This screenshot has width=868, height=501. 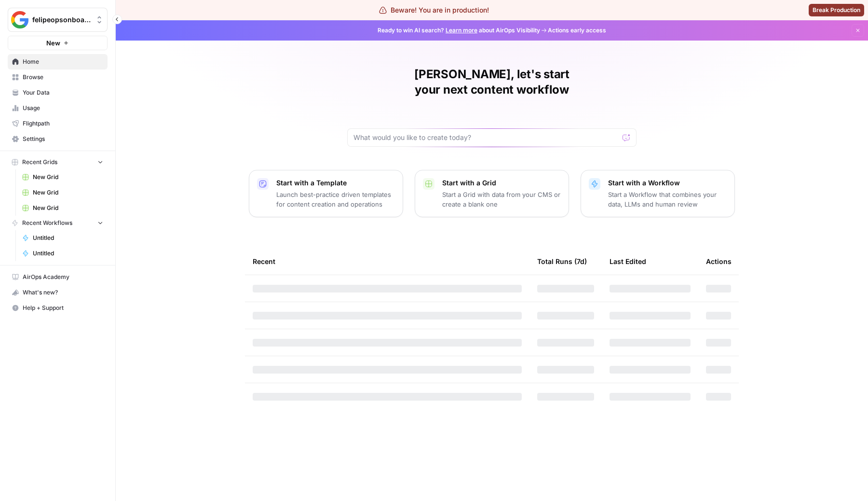 What do you see at coordinates (63, 62) in the screenshot?
I see `span: Home` at bounding box center [63, 62].